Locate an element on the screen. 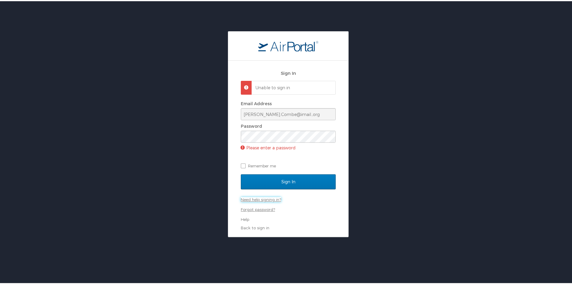 Image resolution: width=572 pixels, height=284 pixels. p: Unable to sign in is located at coordinates (293, 86).